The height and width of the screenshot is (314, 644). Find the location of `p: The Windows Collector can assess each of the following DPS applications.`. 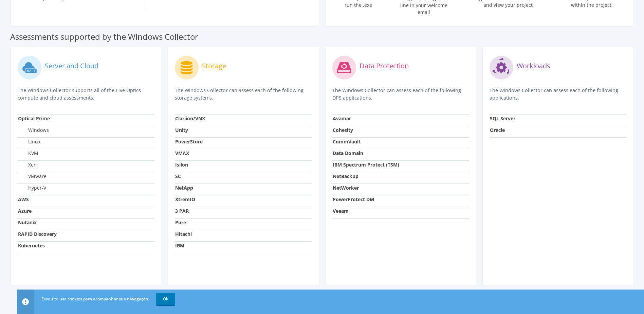

p: The Windows Collector can assess each of the following DPS applications. is located at coordinates (401, 94).